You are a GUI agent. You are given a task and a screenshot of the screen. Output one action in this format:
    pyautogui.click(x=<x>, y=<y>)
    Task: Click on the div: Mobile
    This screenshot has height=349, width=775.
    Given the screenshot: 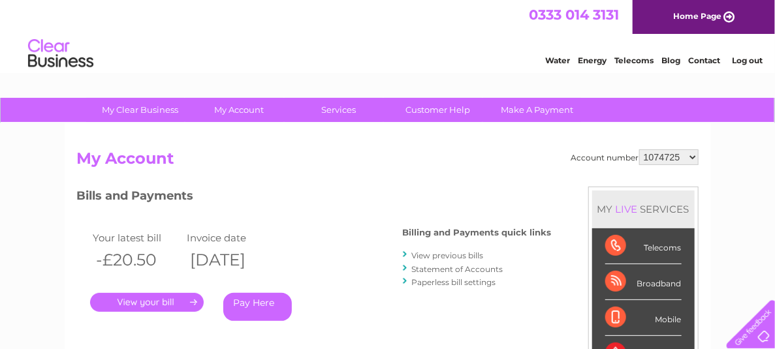 What is the action you would take?
    pyautogui.click(x=643, y=318)
    